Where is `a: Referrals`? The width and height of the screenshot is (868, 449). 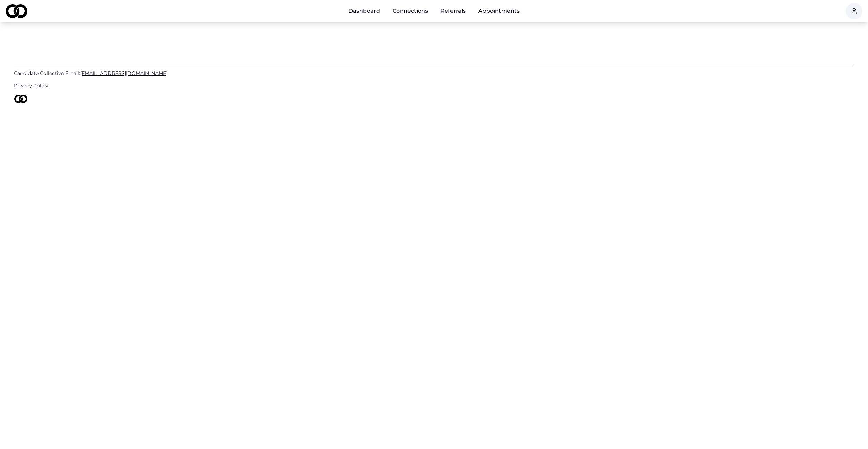
a: Referrals is located at coordinates (453, 11).